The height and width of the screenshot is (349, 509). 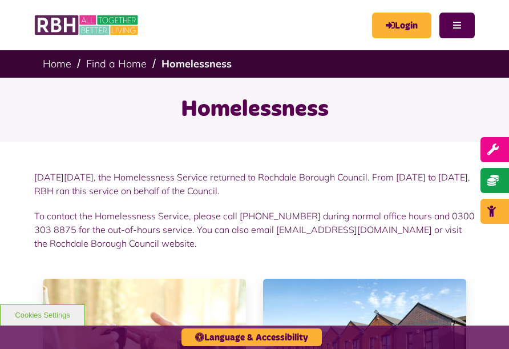 I want to click on a: Find a Home, so click(x=116, y=63).